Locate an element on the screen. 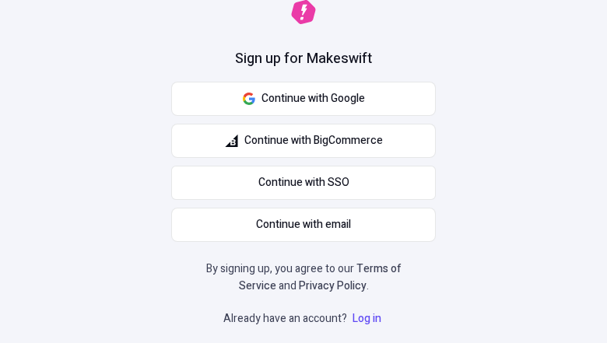 Image resolution: width=607 pixels, height=343 pixels. span: Continue with BigCommerce is located at coordinates (314, 141).